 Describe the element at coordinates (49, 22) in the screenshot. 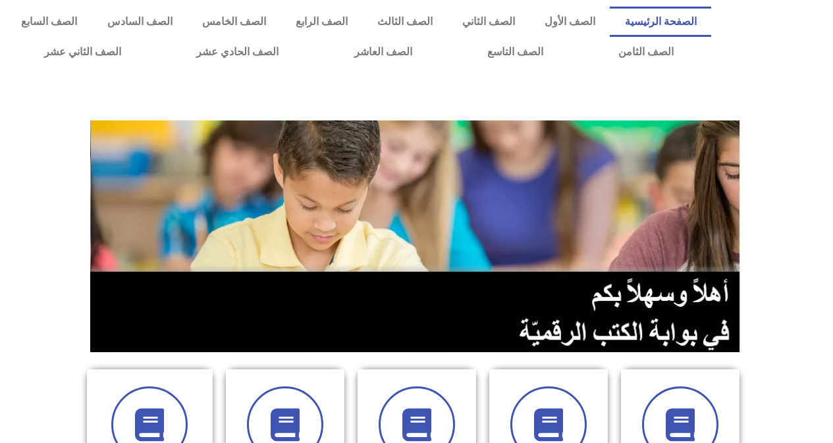

I see `a: الصف السابع` at that location.